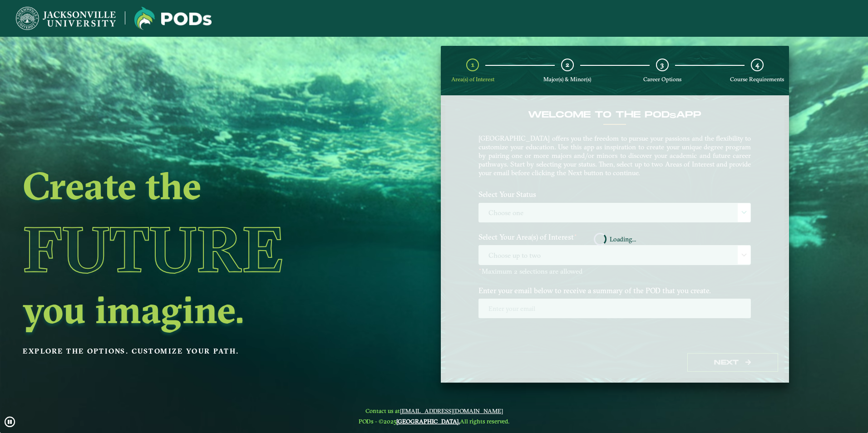 Image resolution: width=868 pixels, height=433 pixels. I want to click on h1: Future, so click(196, 249).